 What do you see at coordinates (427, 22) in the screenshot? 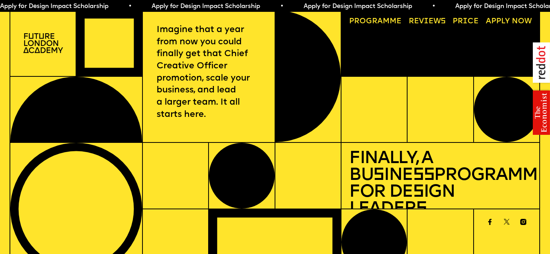
I see `a: Reviews` at bounding box center [427, 22].